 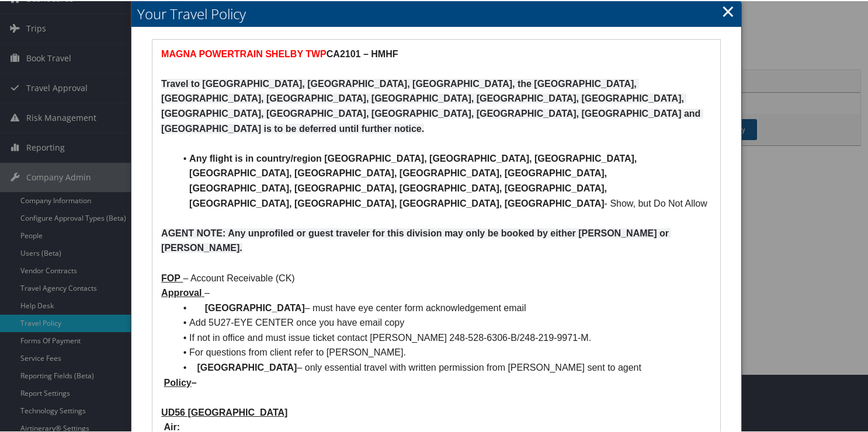 I want to click on li: - Show, but Do Not Allow, so click(x=443, y=180).